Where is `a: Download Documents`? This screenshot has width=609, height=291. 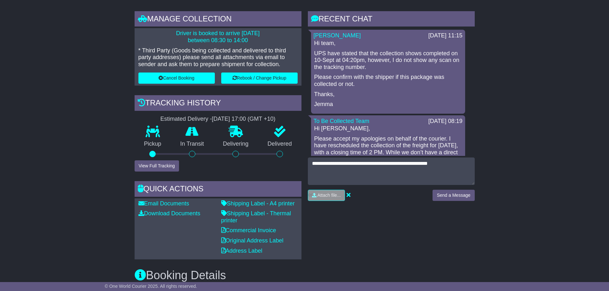
a: Download Documents is located at coordinates (169, 214).